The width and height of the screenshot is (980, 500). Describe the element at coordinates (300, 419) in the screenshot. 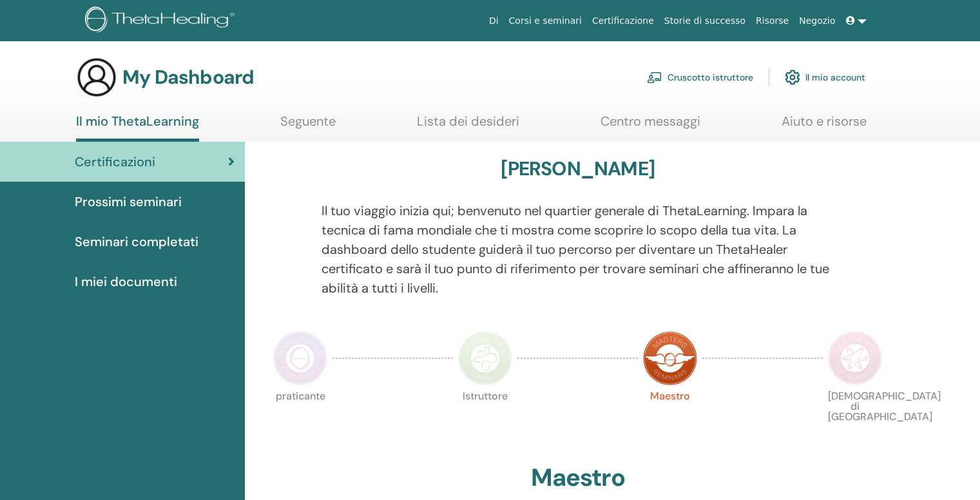

I see `p: praticante` at that location.